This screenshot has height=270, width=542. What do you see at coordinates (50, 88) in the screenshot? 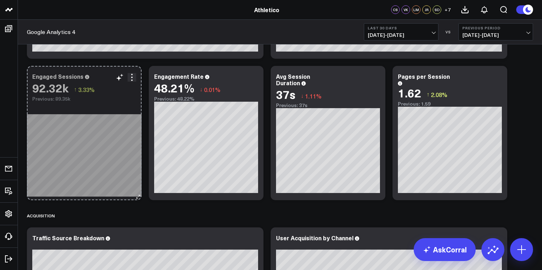
I see `div: 92.32k` at bounding box center [50, 88].